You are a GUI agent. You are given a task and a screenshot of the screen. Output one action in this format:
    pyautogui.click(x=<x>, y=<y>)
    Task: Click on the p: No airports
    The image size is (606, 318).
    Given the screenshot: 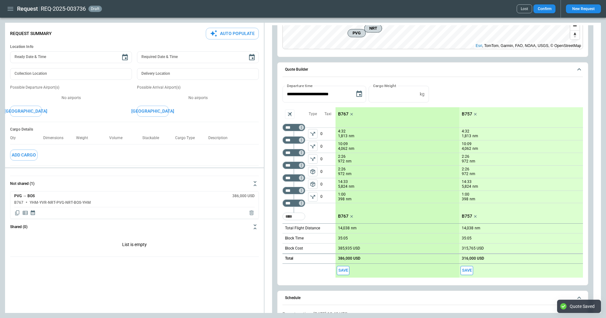 What is the action you would take?
    pyautogui.click(x=71, y=98)
    